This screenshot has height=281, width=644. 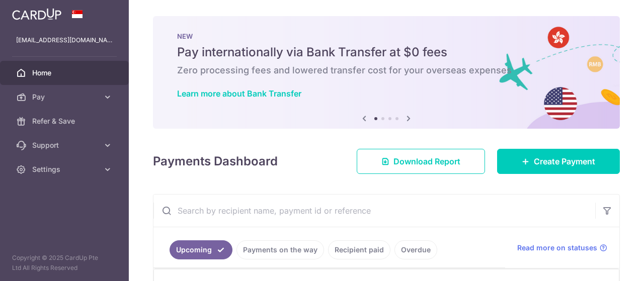 I want to click on span: Refer & Save, so click(x=66, y=122).